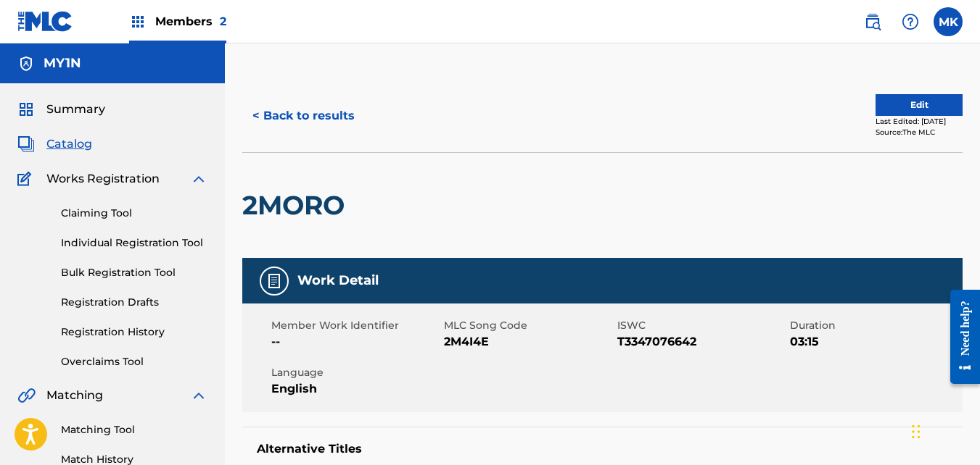 This screenshot has width=980, height=465. What do you see at coordinates (701, 325) in the screenshot?
I see `span: ISWC` at bounding box center [701, 325].